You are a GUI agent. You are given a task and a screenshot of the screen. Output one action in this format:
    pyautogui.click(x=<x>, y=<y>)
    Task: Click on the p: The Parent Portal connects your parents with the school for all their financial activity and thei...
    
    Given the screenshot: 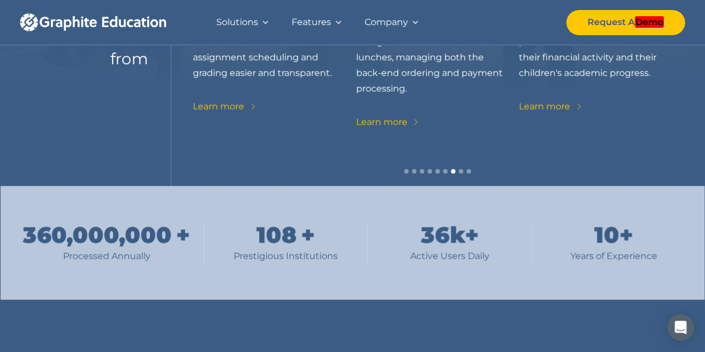 What is the action you would take?
    pyautogui.click(x=600, y=50)
    